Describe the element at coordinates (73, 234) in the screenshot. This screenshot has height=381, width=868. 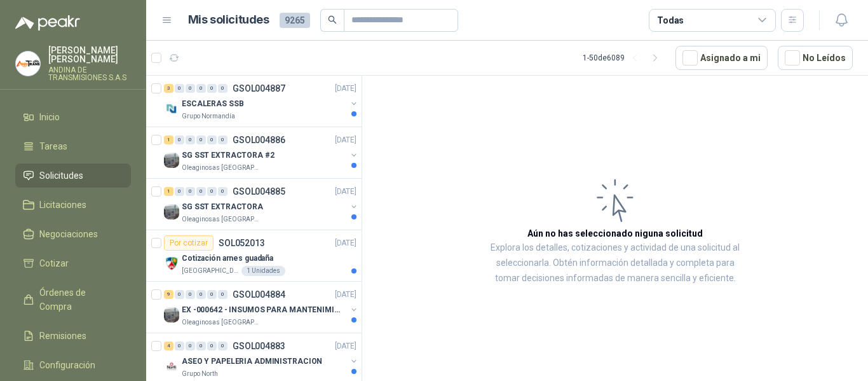
I see `a: Negociaciones` at that location.